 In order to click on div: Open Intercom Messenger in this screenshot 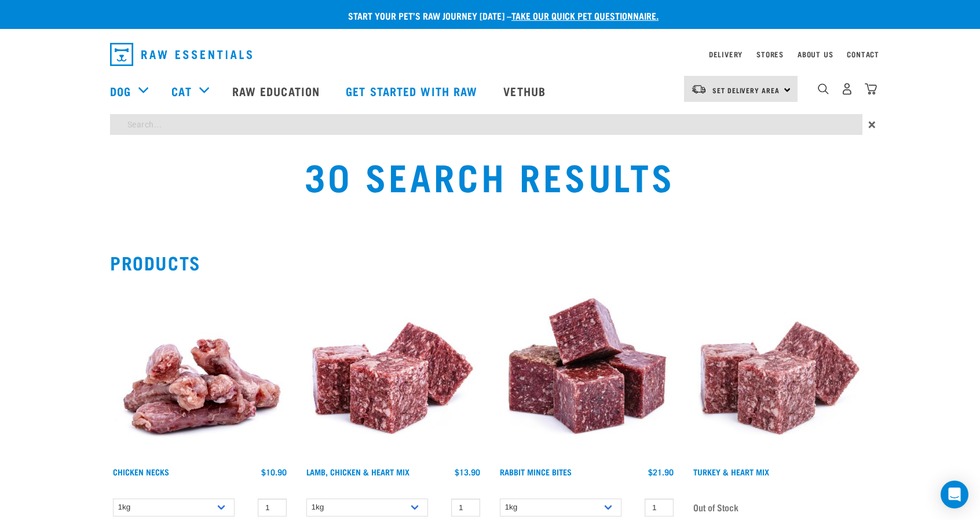, I will do `click(955, 495)`.